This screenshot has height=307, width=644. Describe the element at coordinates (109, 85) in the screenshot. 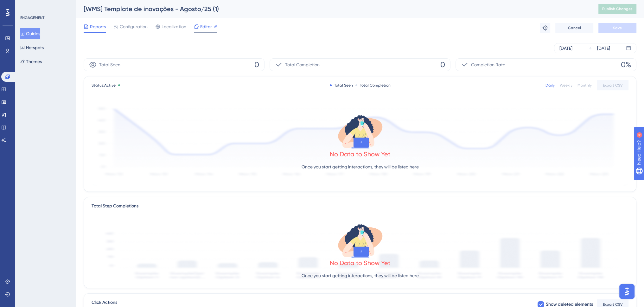

I see `span: Active` at that location.